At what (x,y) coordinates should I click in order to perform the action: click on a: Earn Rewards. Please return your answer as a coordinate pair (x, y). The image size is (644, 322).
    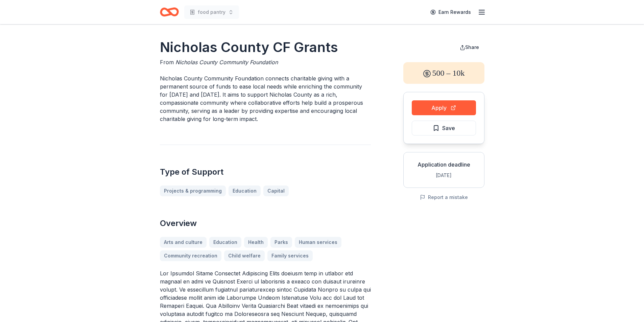
    Looking at the image, I should click on (450, 12).